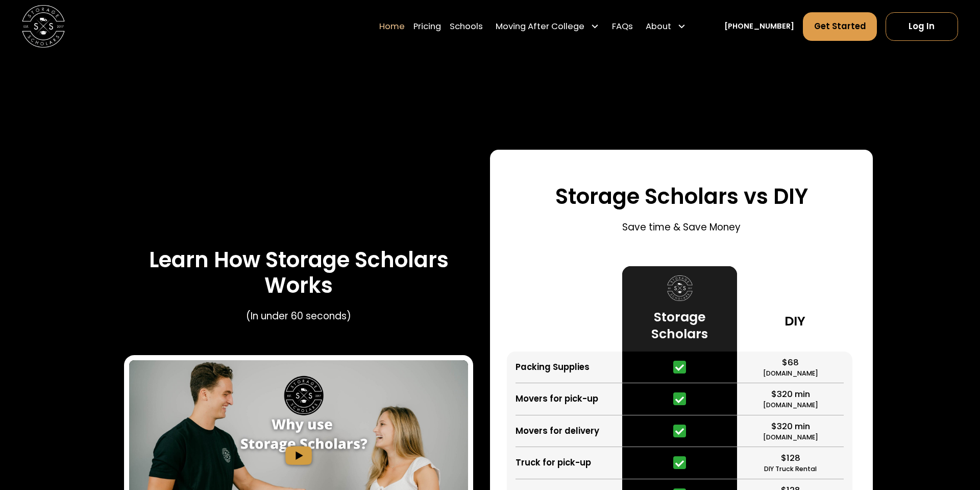 The width and height of the screenshot is (980, 490). Describe the element at coordinates (922, 26) in the screenshot. I see `a: Log In` at that location.